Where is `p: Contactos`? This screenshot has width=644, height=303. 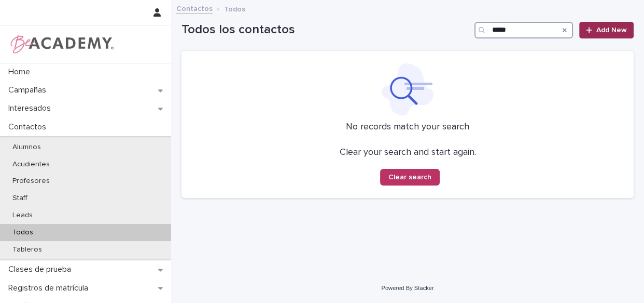
p: Contactos is located at coordinates (29, 127).